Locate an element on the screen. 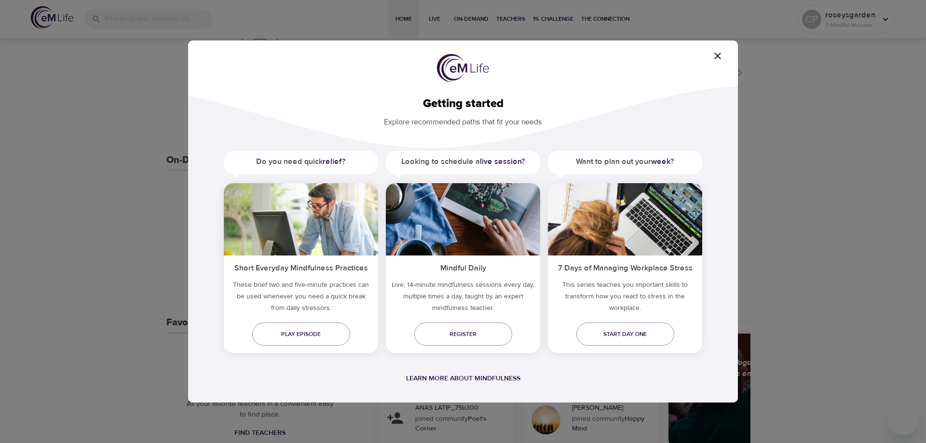 This screenshot has height=443, width=926. p: Live, 14-minute mindfulness sessions every day, multiple times a day, taught by an expert mindful... is located at coordinates (463, 299).